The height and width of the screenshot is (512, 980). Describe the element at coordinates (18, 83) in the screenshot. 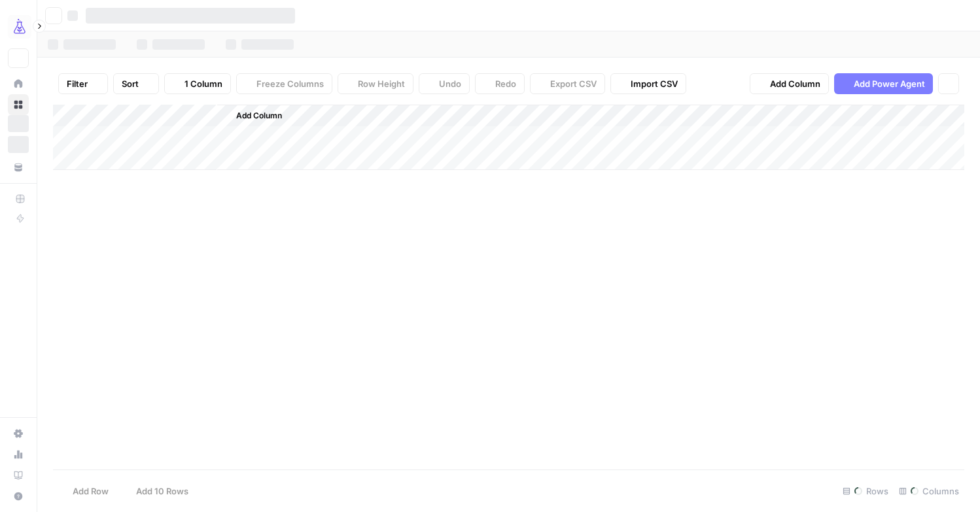

I see `a: Home` at that location.